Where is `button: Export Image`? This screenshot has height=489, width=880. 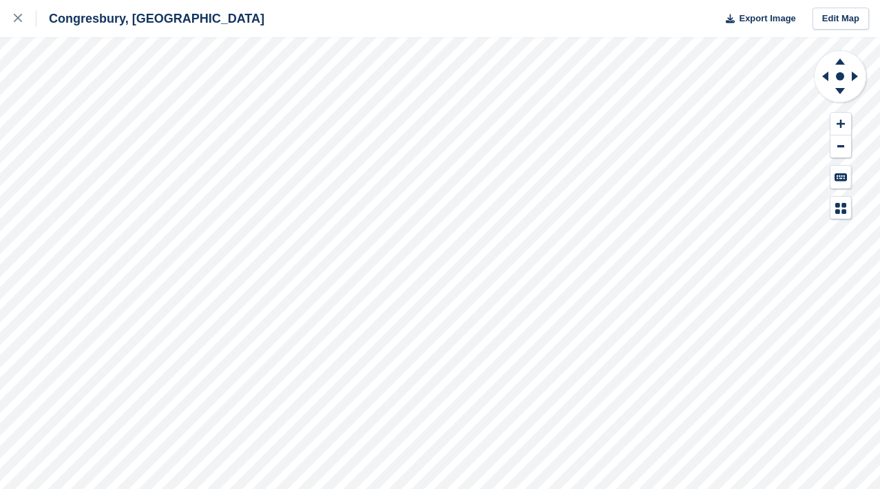 button: Export Image is located at coordinates (757, 19).